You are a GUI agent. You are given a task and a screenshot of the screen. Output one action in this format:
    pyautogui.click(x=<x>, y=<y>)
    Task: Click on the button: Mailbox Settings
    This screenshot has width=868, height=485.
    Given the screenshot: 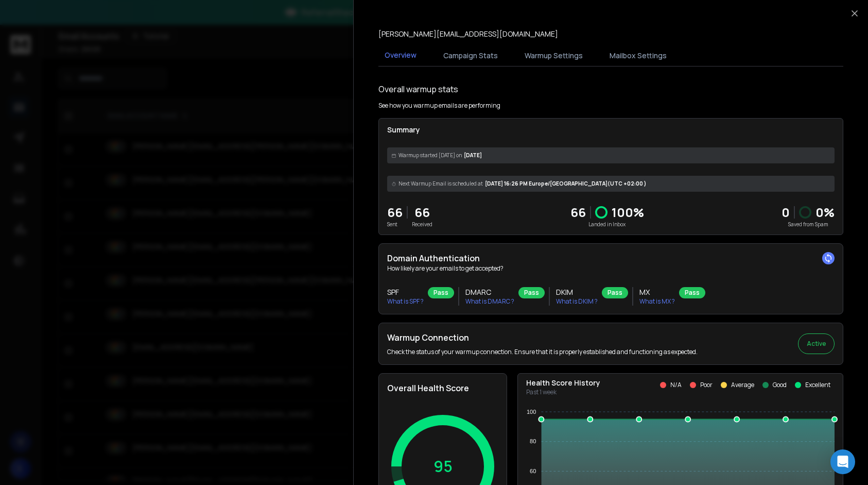 What is the action you would take?
    pyautogui.click(x=638, y=55)
    